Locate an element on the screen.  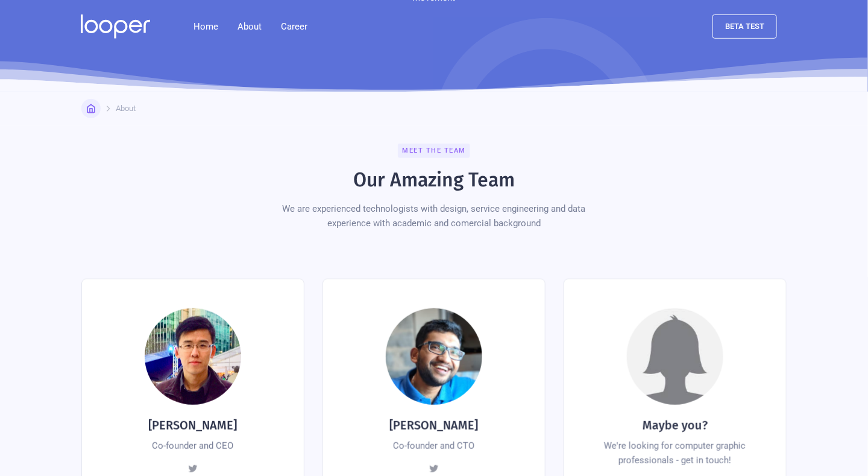
a: Career is located at coordinates (294, 26).